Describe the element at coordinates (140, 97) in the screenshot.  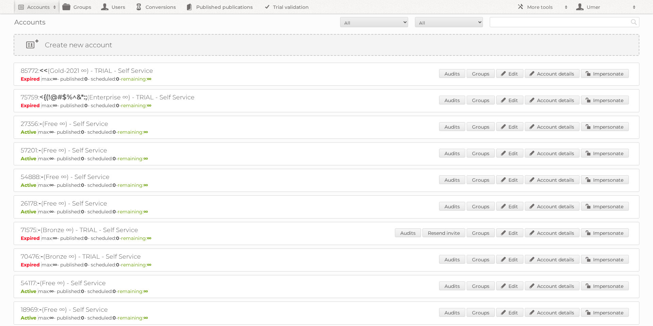
I see `h2: 75759: (Enterprise ∞) - TRIAL - Self Service` at that location.